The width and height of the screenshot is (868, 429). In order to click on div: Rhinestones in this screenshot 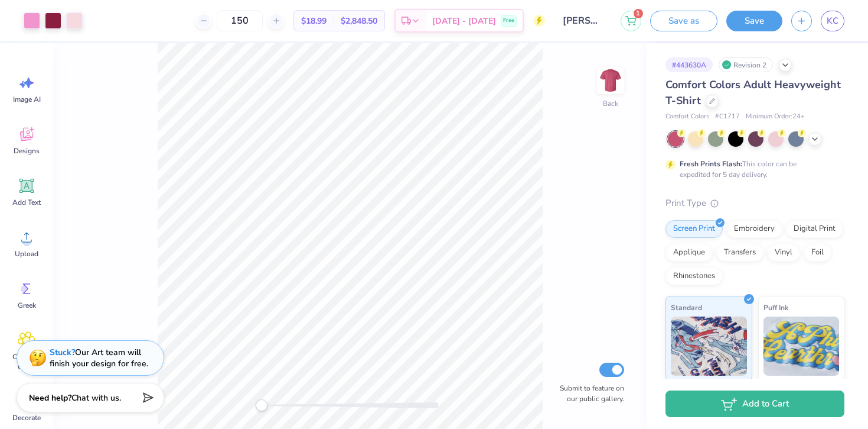, I will do `click(694, 276)`.